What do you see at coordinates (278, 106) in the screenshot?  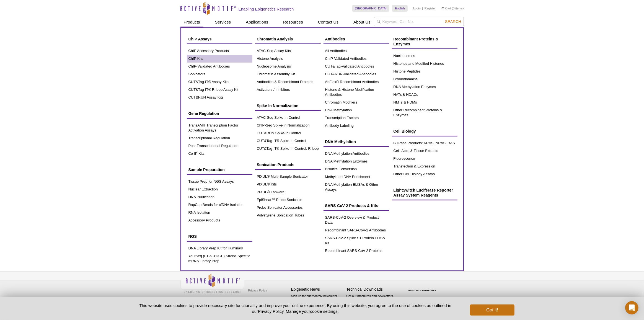 I see `span: Spike-In Normalization` at bounding box center [278, 106].